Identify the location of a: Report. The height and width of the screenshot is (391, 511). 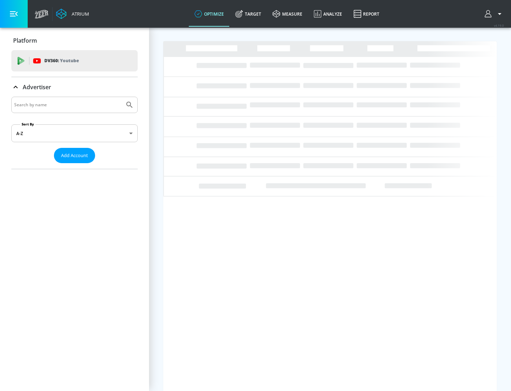
(366, 14).